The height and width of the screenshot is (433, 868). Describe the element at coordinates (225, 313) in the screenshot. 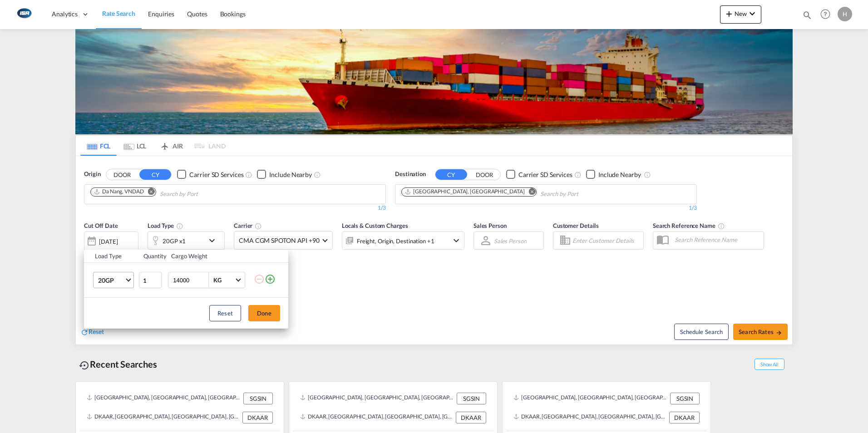

I see `button: Reset` at that location.